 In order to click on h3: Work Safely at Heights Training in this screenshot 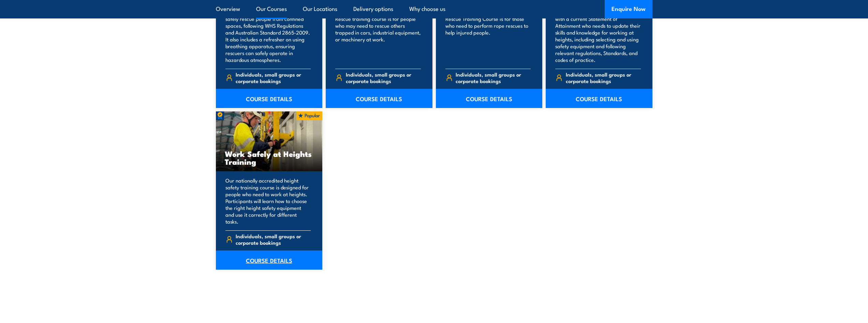, I will do `click(269, 158)`.